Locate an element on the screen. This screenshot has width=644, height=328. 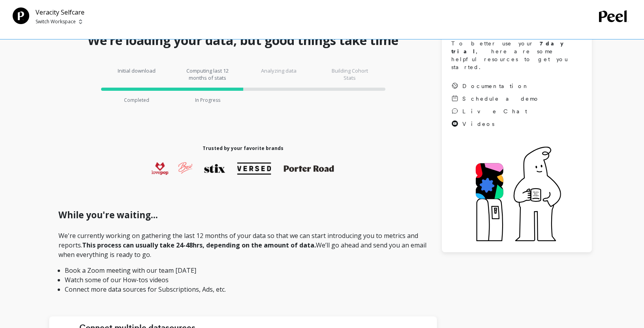
span: Videos is located at coordinates (478, 124).